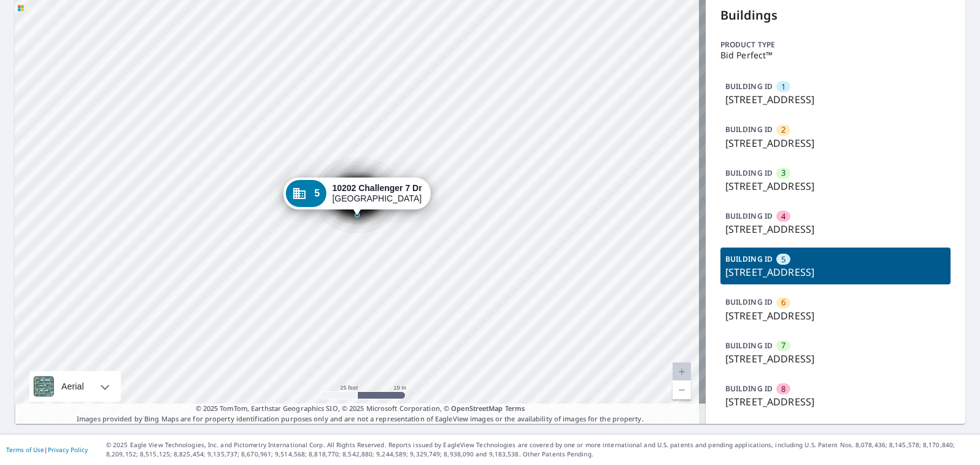 The image size is (980, 465). I want to click on span: 2, so click(783, 129).